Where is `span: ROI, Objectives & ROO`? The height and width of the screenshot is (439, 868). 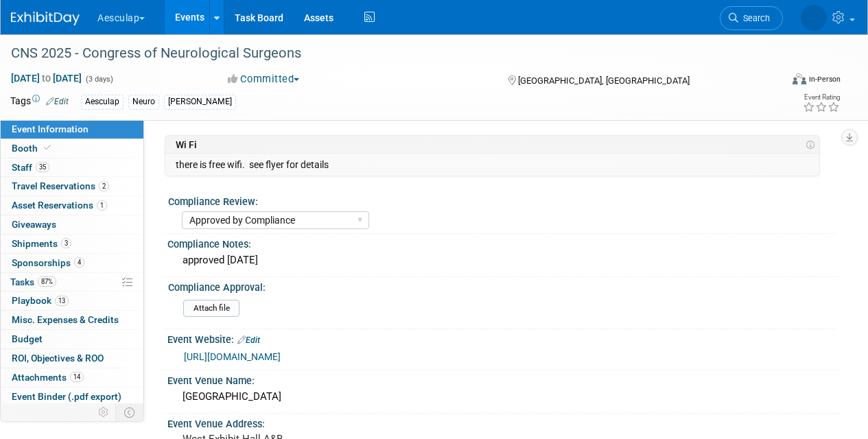
span: ROI, Objectives & ROO is located at coordinates (58, 358).